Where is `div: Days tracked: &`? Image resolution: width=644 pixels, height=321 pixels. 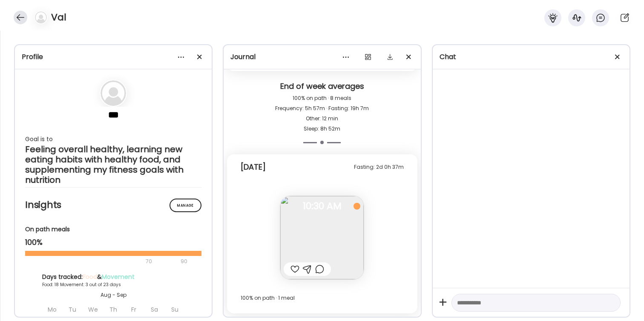 div: Days tracked: & is located at coordinates (113, 277).